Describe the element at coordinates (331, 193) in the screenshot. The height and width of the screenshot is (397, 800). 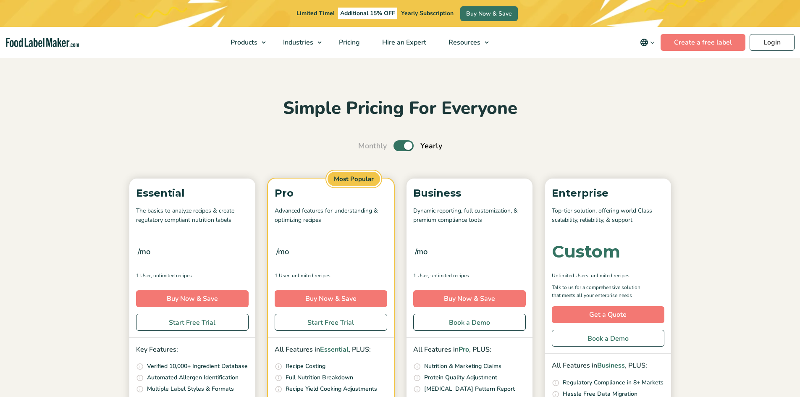
I see `p: Pro` at that location.